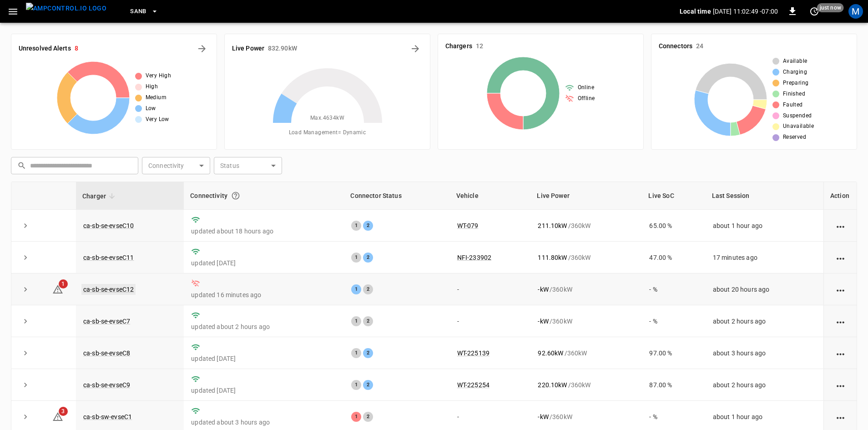 The height and width of the screenshot is (430, 868). What do you see at coordinates (107, 353) in the screenshot?
I see `a: ca-sb-se-evseC8` at bounding box center [107, 353].